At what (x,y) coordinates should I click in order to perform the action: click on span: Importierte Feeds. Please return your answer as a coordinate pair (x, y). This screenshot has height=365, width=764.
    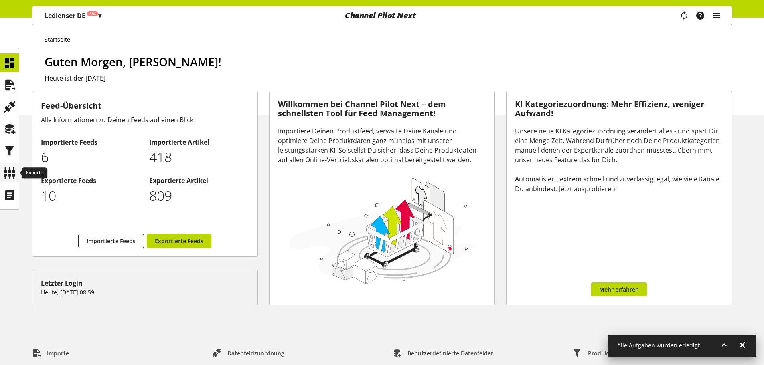
    Looking at the image, I should click on (111, 241).